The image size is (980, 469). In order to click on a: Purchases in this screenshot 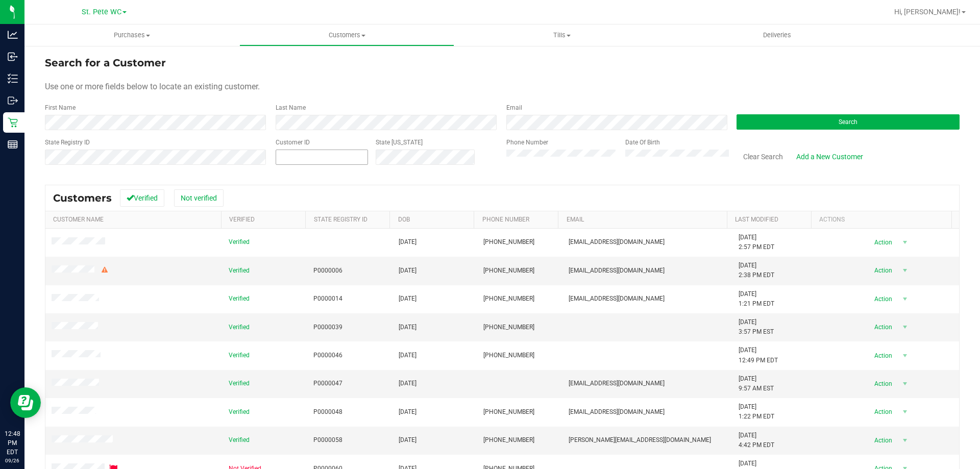, I will do `click(131, 35)`.